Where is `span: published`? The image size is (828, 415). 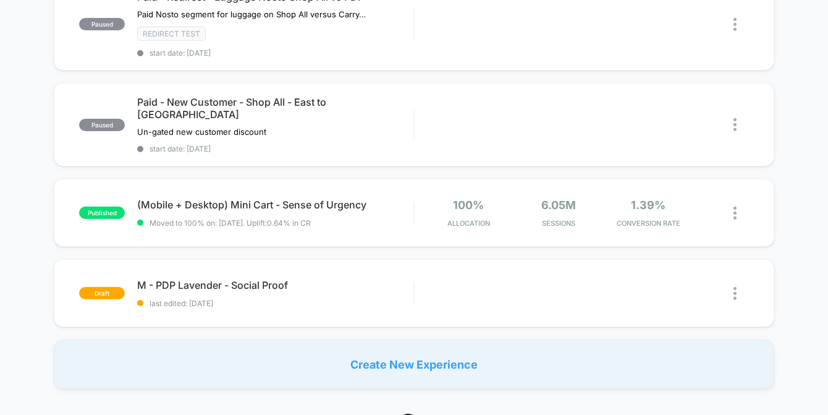
span: published is located at coordinates (102, 213).